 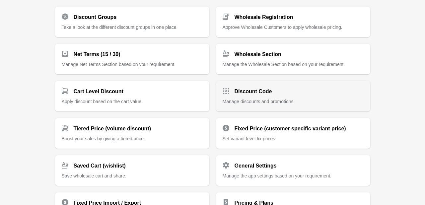 What do you see at coordinates (95, 17) in the screenshot?
I see `h2: Discount Groups` at bounding box center [95, 17].